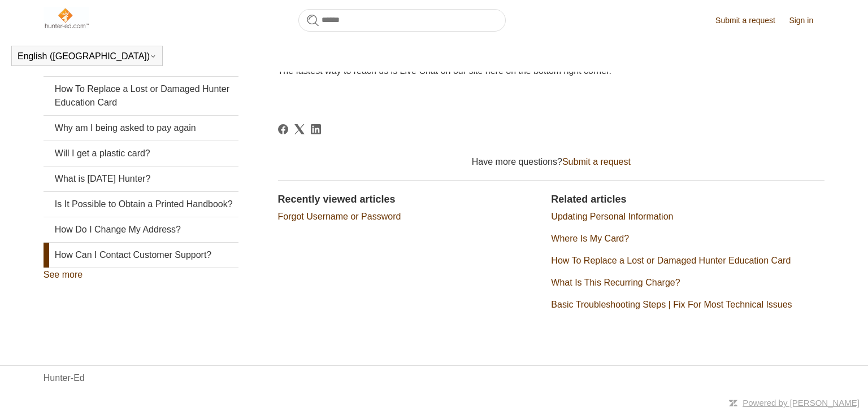 The image size is (868, 412). What do you see at coordinates (409, 200) in the screenshot?
I see `h2: Recently viewed articles` at bounding box center [409, 200].